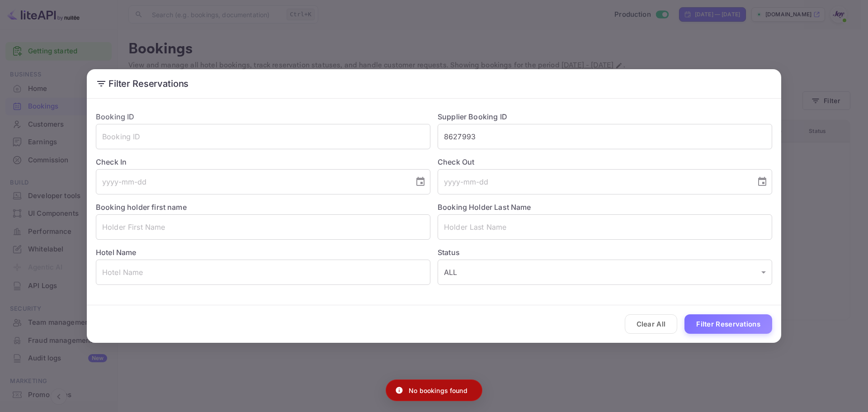 The height and width of the screenshot is (412, 868). Describe the element at coordinates (604, 136) in the screenshot. I see `input: Supplier Booking ID` at that location.